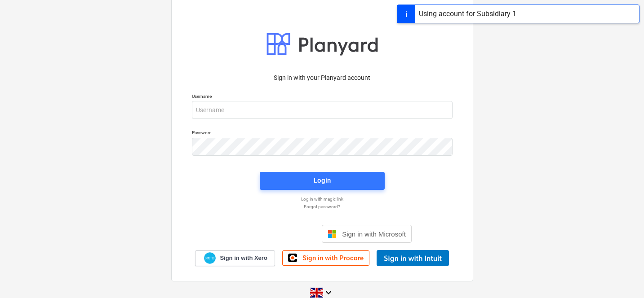  I want to click on img: Xero logo, so click(210, 258).